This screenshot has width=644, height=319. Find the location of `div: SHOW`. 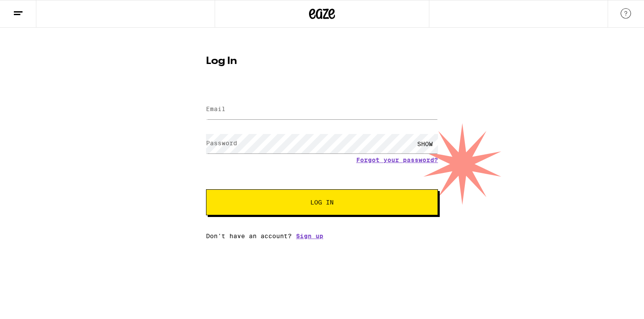

div: SHOW is located at coordinates (425, 143).